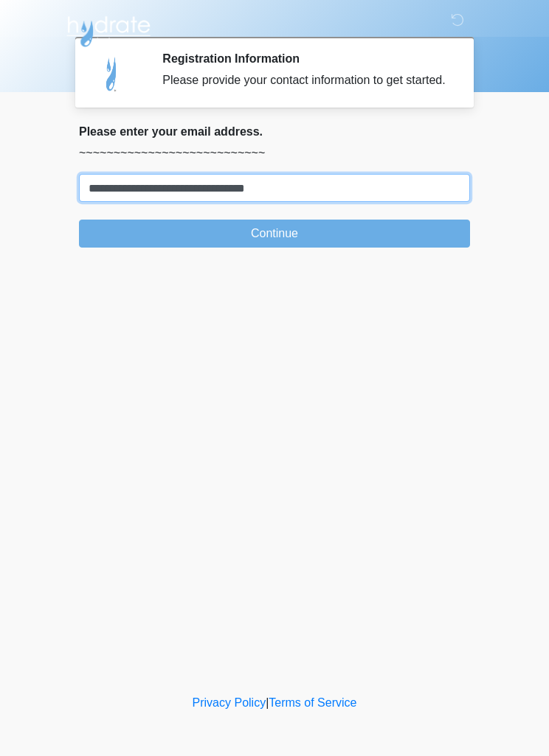 This screenshot has height=756, width=549. Describe the element at coordinates (229, 703) in the screenshot. I see `a: Privacy Policy` at that location.